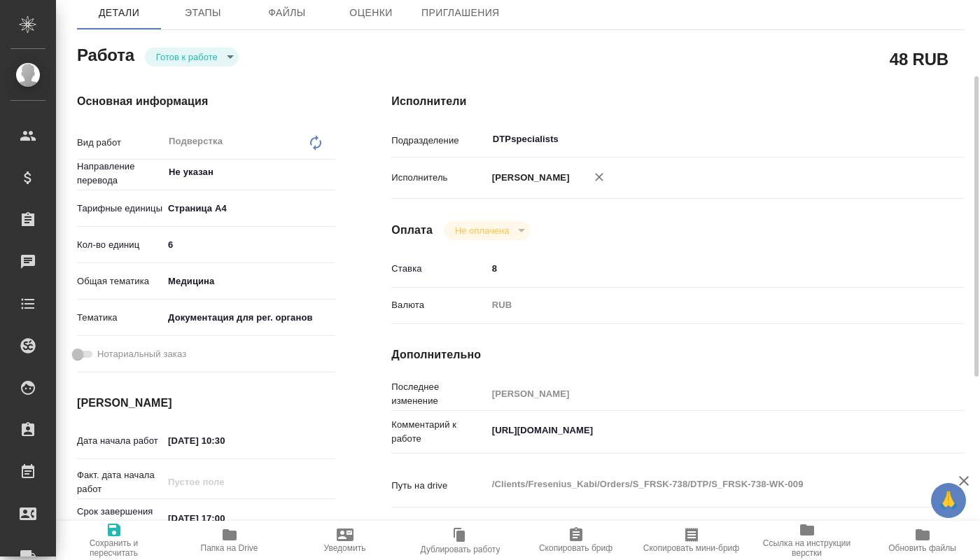  Describe the element at coordinates (678, 355) in the screenshot. I see `h4: Дополнительно` at that location.